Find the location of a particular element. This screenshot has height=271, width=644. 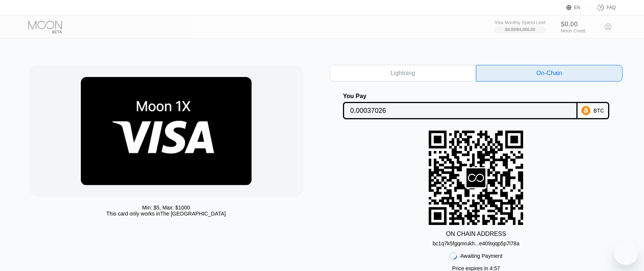

div: Awaiting Payment is located at coordinates (481, 256).